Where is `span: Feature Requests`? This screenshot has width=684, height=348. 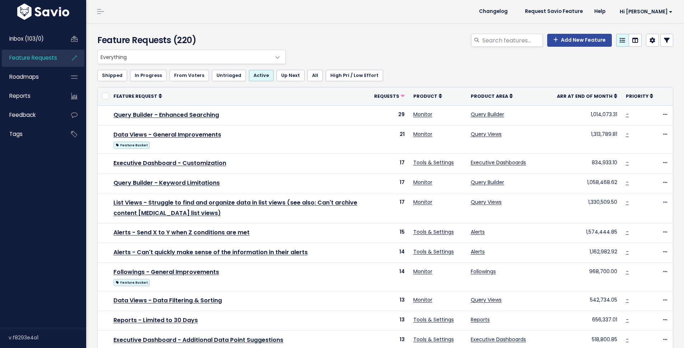 span: Feature Requests is located at coordinates (33, 57).